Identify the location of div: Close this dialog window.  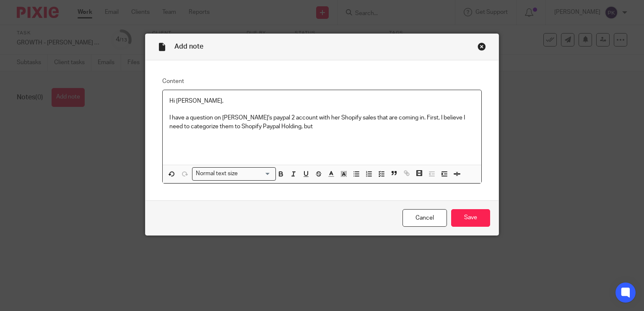
(482, 47).